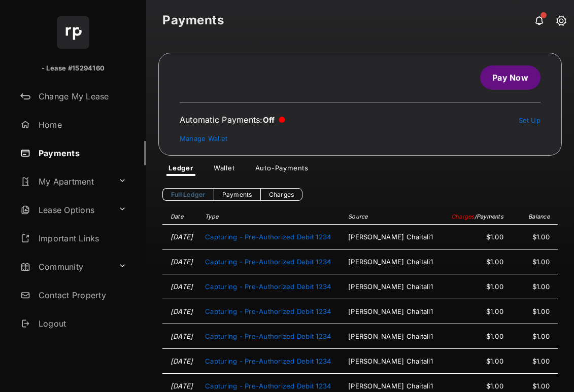  What do you see at coordinates (533, 216) in the screenshot?
I see `th: Balance` at bounding box center [533, 216].